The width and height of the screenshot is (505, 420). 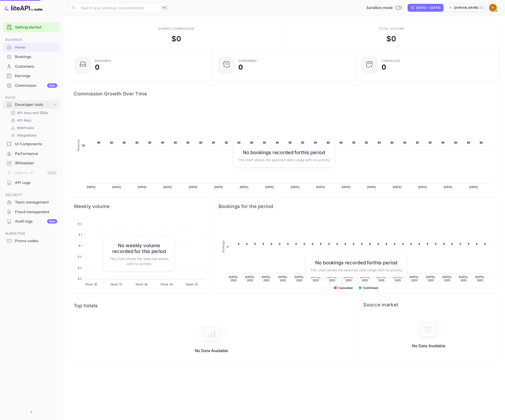 What do you see at coordinates (166, 284) in the screenshot?
I see `tspan: Week 39` at bounding box center [166, 284].